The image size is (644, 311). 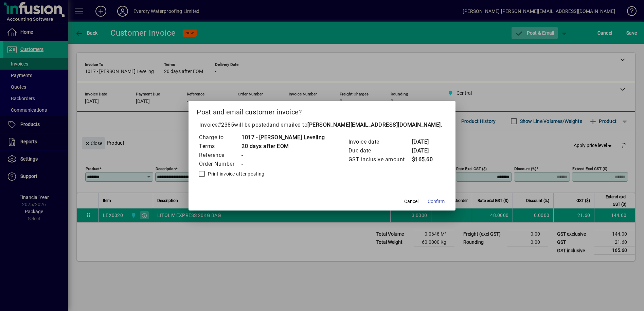 I want to click on td: Invoice date, so click(x=380, y=142).